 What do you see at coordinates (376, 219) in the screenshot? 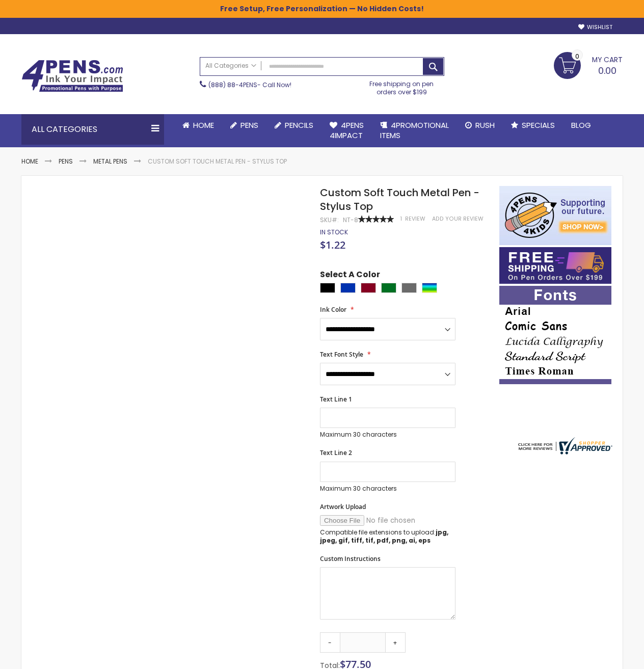
I see `div: 100%` at bounding box center [376, 219].